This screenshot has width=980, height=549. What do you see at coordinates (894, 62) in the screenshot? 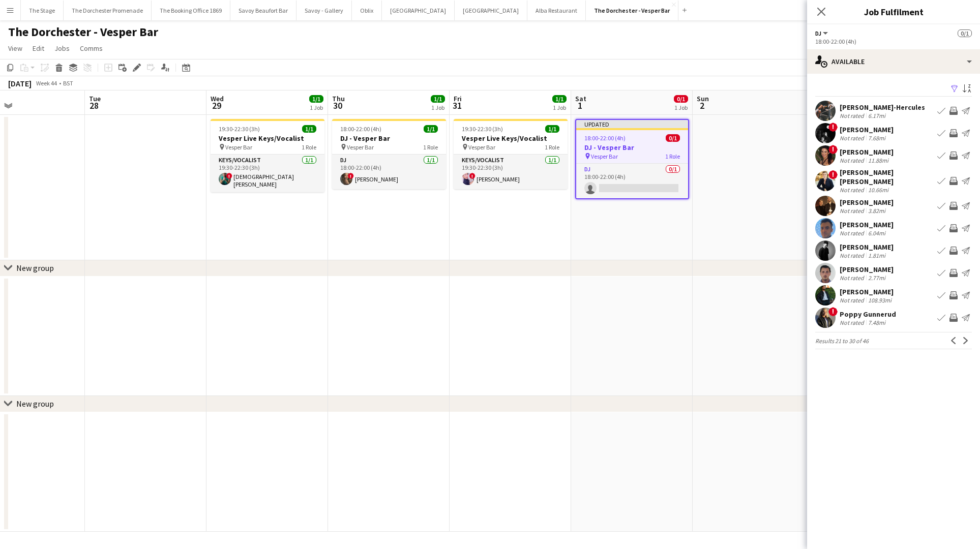
I see `div: Available` at bounding box center [894, 62].